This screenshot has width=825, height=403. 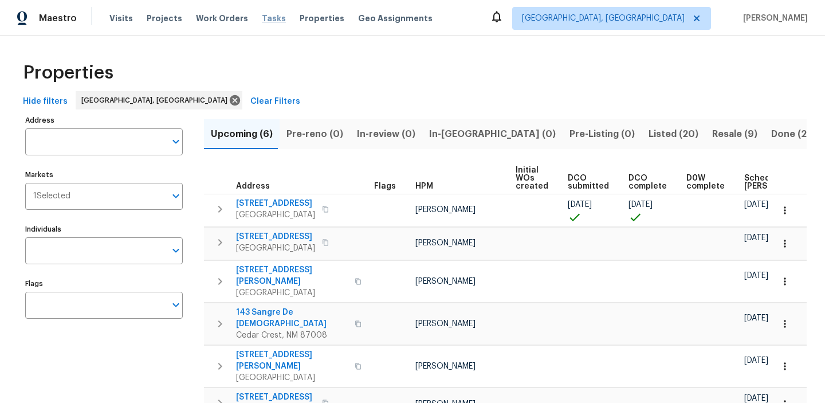 I want to click on span: Listed (20), so click(x=673, y=134).